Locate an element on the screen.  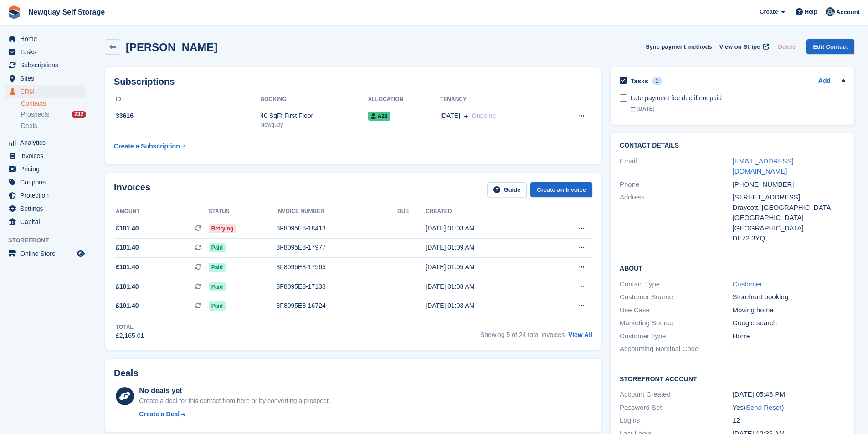
a: Preview store is located at coordinates (81, 253).